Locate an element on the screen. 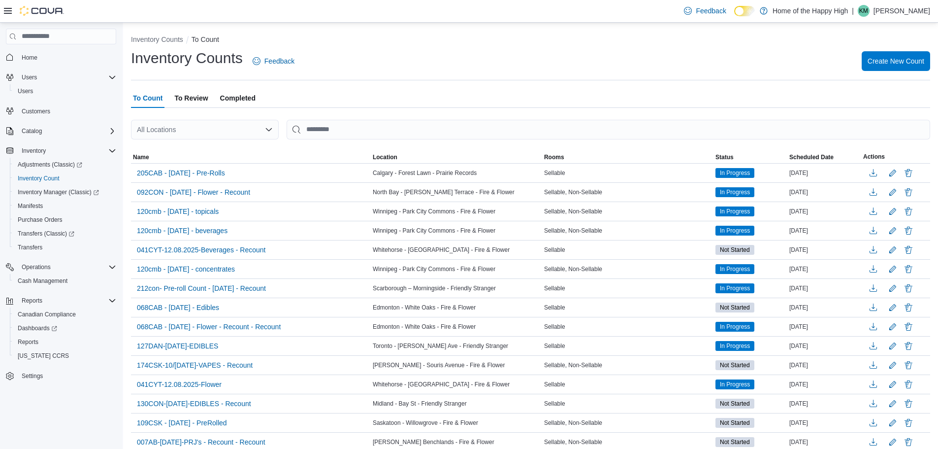  button: Scheduled Date is located at coordinates (825, 157).